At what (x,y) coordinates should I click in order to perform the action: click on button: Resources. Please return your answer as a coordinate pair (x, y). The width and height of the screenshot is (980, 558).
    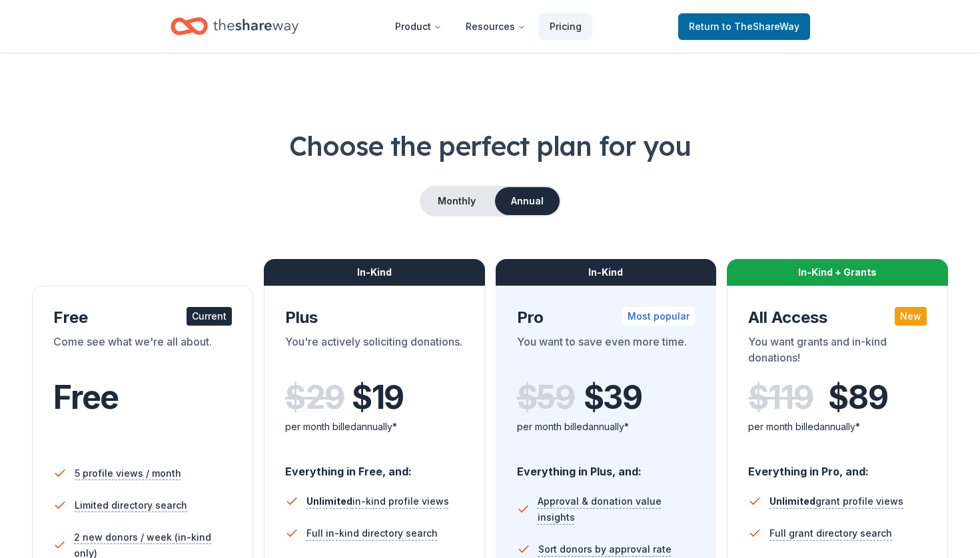
    Looking at the image, I should click on (495, 27).